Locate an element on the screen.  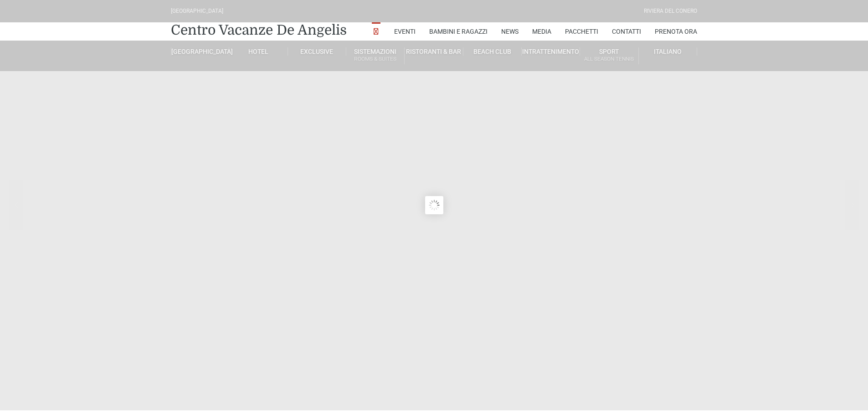
a: Contatti is located at coordinates (626, 31).